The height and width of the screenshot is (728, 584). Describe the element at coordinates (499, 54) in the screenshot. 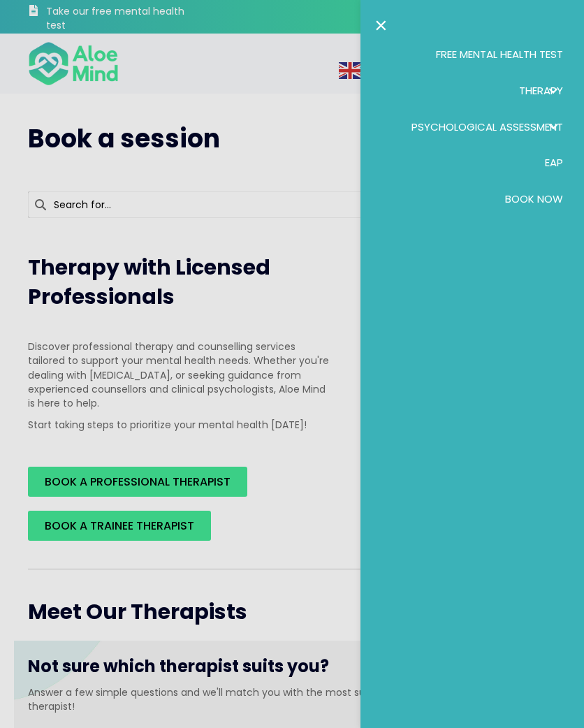

I see `span: Free Mental Health Test` at that location.